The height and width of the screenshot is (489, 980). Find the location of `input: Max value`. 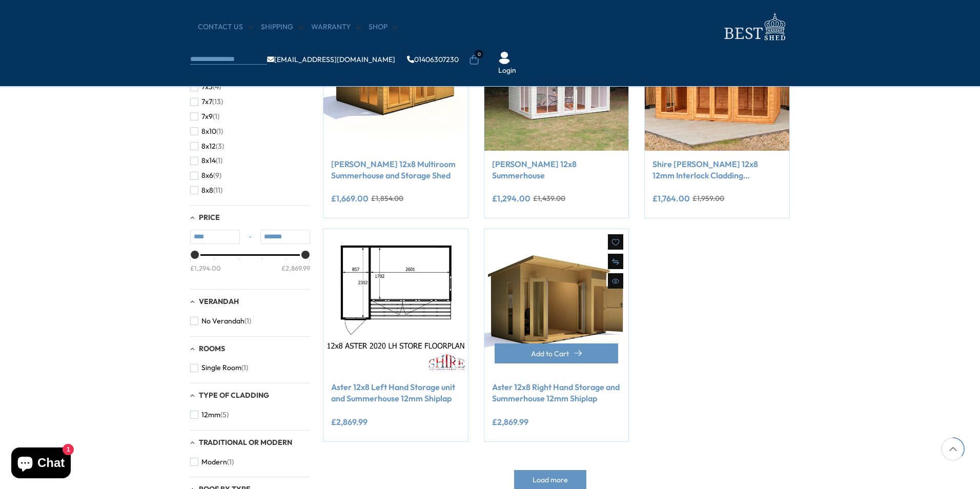

input: Max value is located at coordinates (285, 237).